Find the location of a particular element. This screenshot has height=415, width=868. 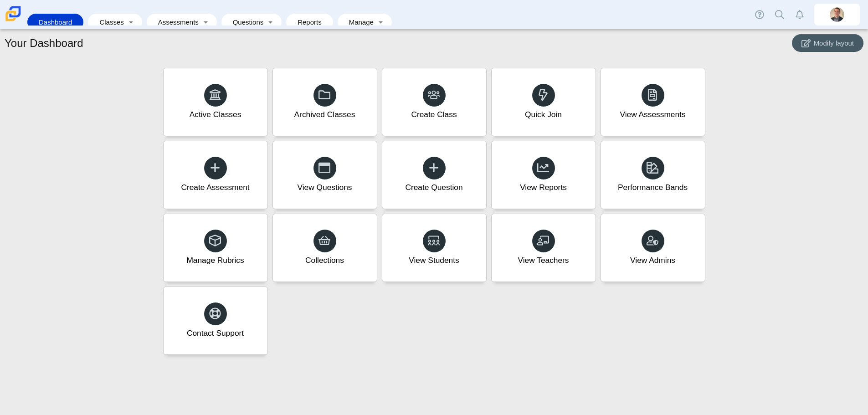

a: Contact Support is located at coordinates (216, 321).